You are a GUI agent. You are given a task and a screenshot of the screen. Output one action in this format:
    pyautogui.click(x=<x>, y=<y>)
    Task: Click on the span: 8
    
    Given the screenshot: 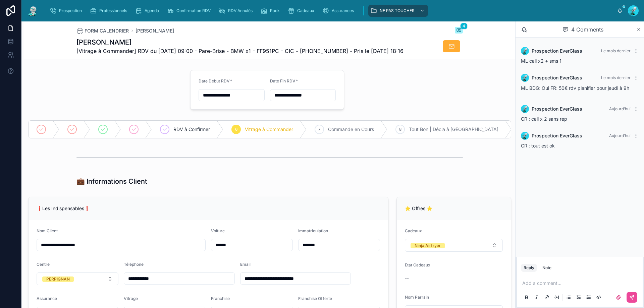 What is the action you would take?
    pyautogui.click(x=400, y=129)
    